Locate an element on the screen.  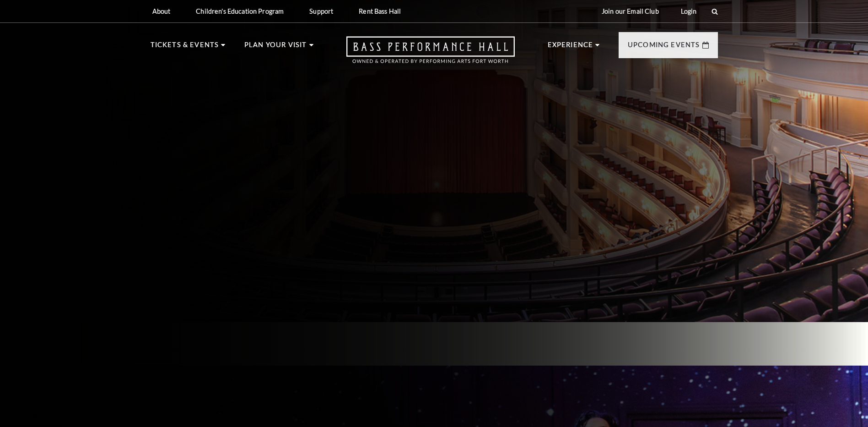
p: Children's Education Program is located at coordinates (240, 11).